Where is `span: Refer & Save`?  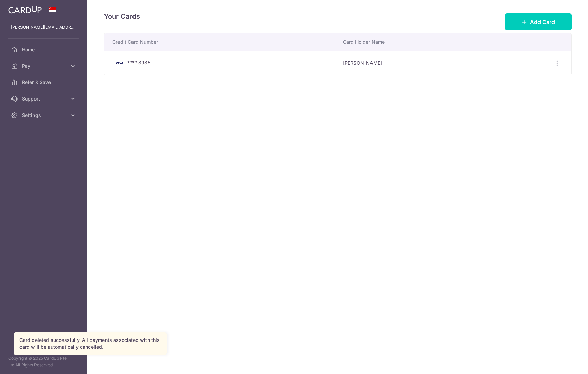 span: Refer & Save is located at coordinates (45, 82).